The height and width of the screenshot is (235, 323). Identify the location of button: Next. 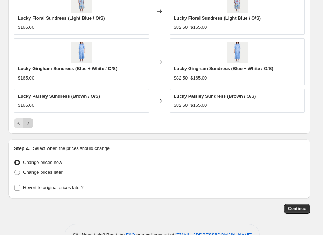
(28, 123).